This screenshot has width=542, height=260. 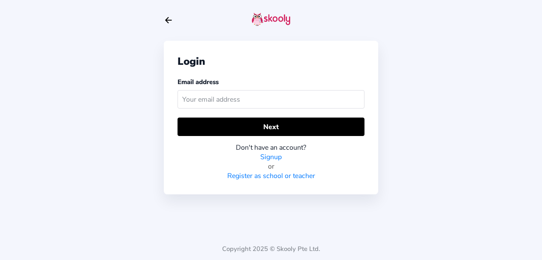 What do you see at coordinates (271, 61) in the screenshot?
I see `div: Login` at bounding box center [271, 61].